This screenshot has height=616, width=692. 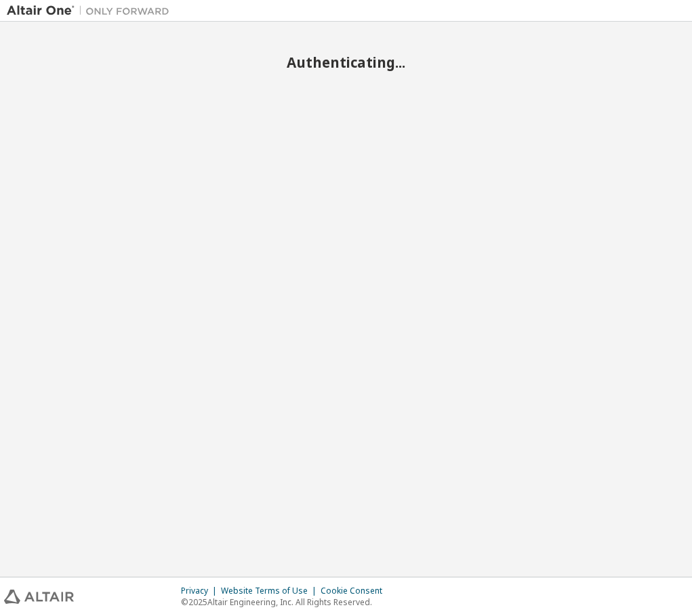 What do you see at coordinates (39, 597) in the screenshot?
I see `img: altair_logo.svg` at bounding box center [39, 597].